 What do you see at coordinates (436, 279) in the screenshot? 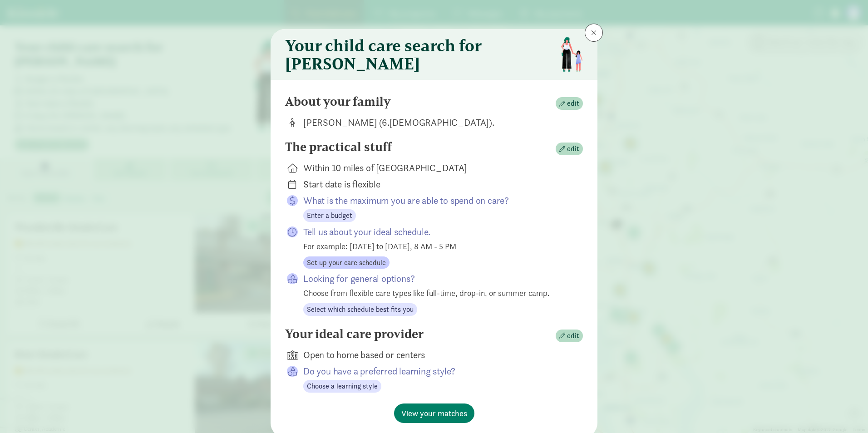
I see `p: Looking for general options?` at bounding box center [436, 279].